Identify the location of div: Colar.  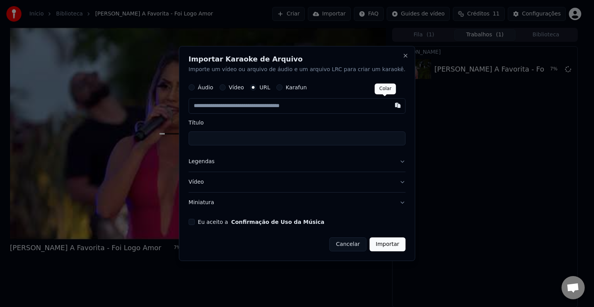
(385, 89).